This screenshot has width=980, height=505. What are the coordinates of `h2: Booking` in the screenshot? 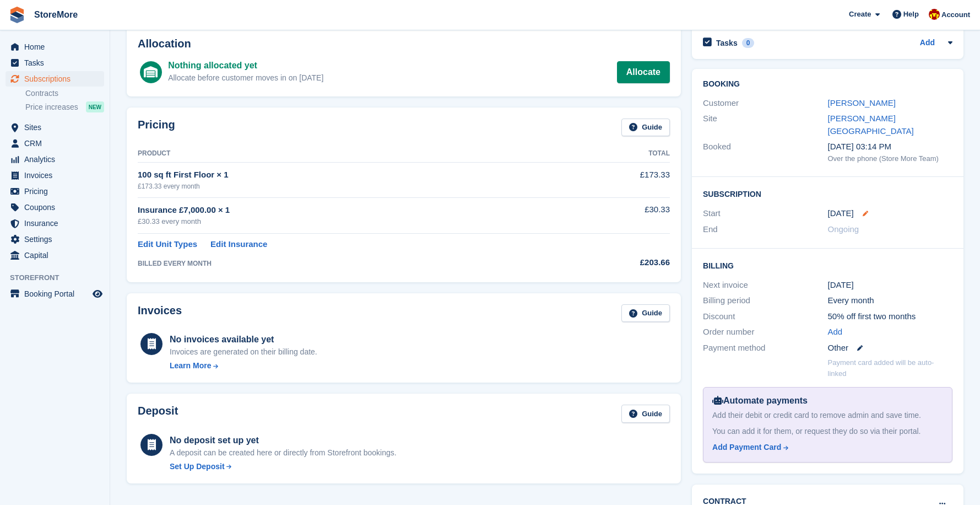 It's located at (827, 84).